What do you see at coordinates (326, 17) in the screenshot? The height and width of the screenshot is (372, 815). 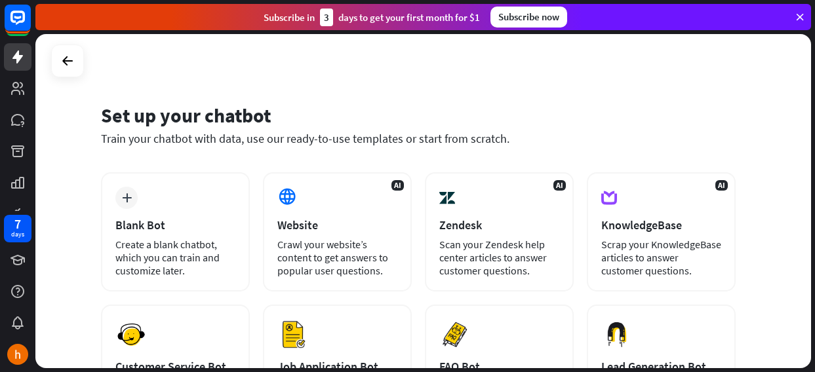 I see `div: 3` at bounding box center [326, 17].